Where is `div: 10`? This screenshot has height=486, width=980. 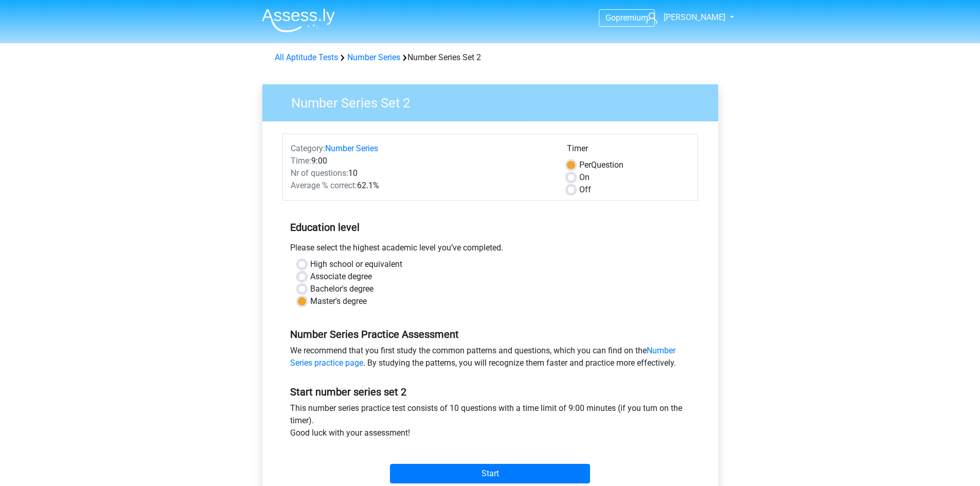
div: 10 is located at coordinates (421, 174).